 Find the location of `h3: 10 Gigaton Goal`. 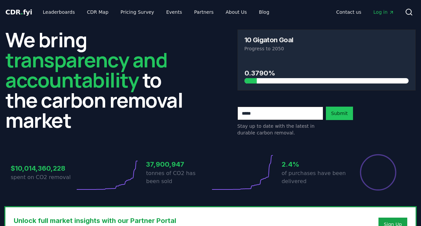

h3: 10 Gigaton Goal is located at coordinates (269, 40).